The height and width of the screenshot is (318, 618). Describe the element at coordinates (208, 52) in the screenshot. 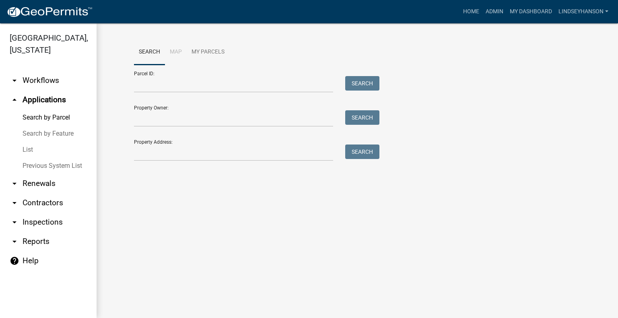

I see `a: My Parcels` at that location.